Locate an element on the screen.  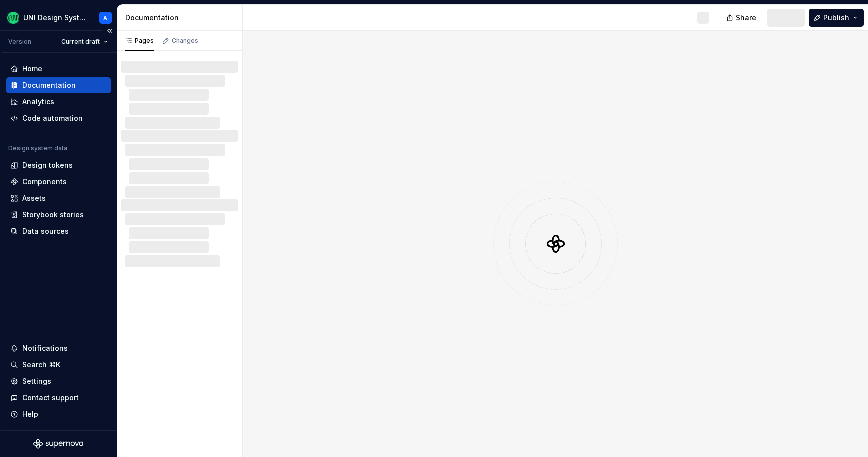
div: Code automation is located at coordinates (52, 118).